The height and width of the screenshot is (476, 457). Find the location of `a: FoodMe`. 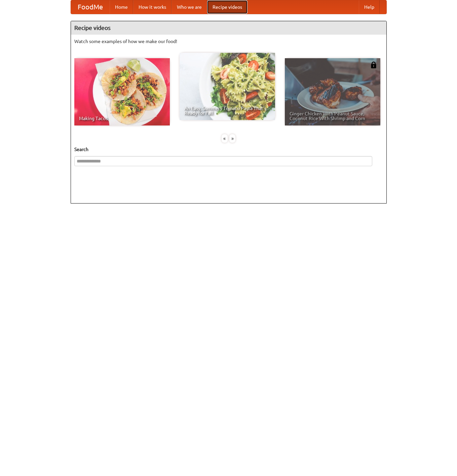

a: FoodMe is located at coordinates (90, 7).